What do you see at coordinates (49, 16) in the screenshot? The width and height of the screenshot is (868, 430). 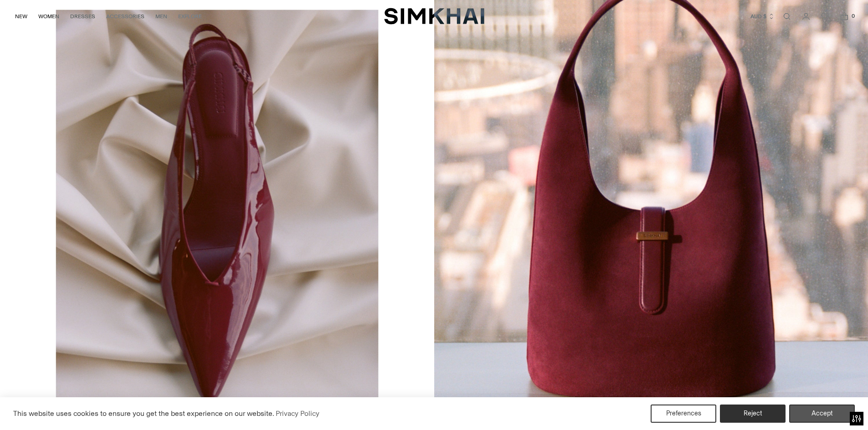 I see `a: WOMEN` at bounding box center [49, 16].